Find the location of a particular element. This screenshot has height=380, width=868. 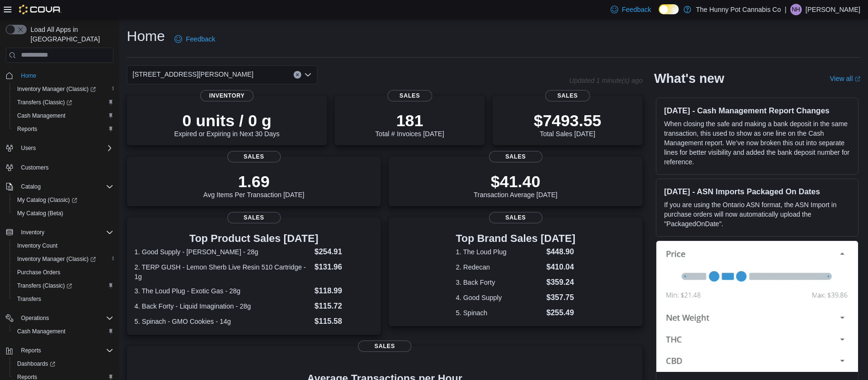

a: My Catalog (Beta) is located at coordinates (40, 213).